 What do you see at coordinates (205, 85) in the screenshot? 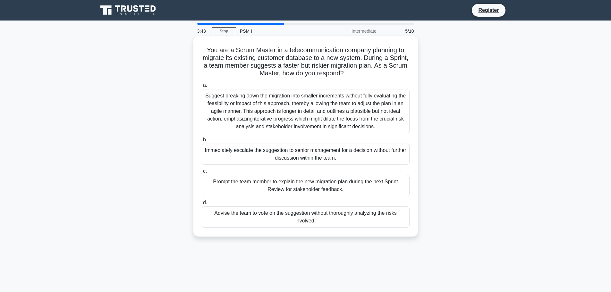
I see `span: a.` at bounding box center [205, 85].